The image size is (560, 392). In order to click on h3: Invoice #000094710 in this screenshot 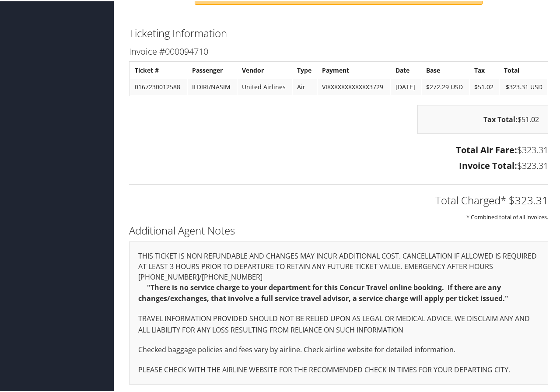, I will do `click(339, 50)`.